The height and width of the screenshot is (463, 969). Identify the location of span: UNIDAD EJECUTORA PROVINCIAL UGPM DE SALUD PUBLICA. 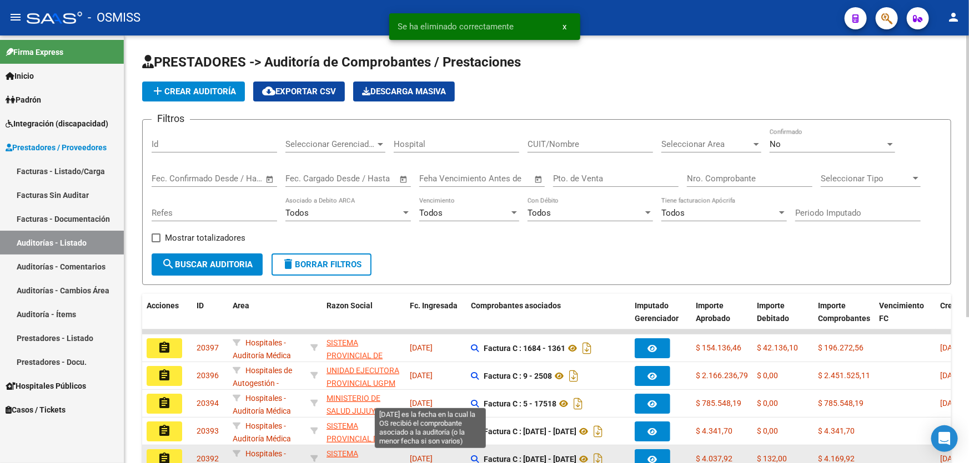
(362, 384).